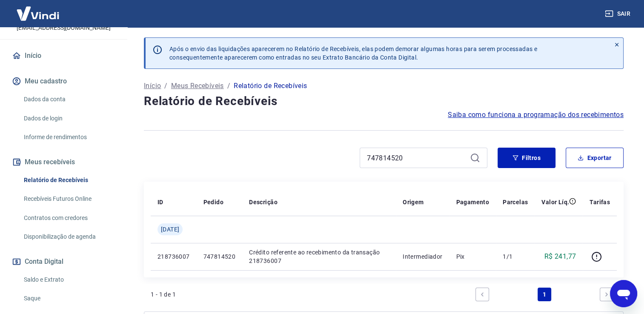  Describe the element at coordinates (619, 14) in the screenshot. I see `button: Sair` at that location.